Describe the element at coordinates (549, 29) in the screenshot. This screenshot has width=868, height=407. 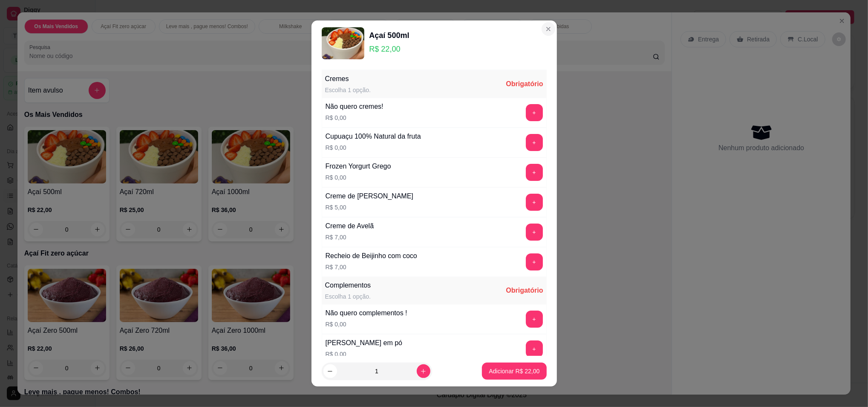
I see `button: Close` at that location.